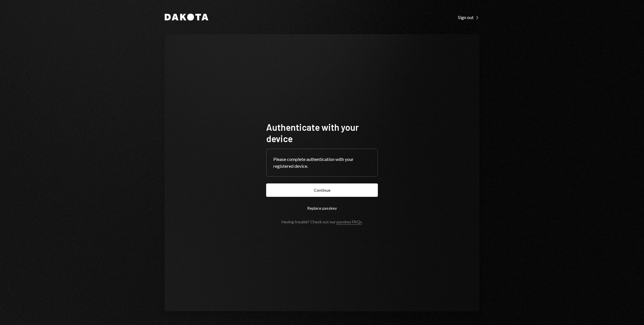  What do you see at coordinates (322, 162) in the screenshot?
I see `div: Please complete authentication with your registered device.` at bounding box center [322, 162].